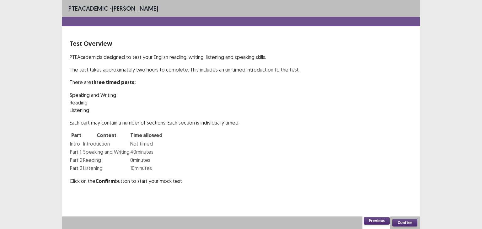  I want to click on strong: Confirm, so click(105, 181).